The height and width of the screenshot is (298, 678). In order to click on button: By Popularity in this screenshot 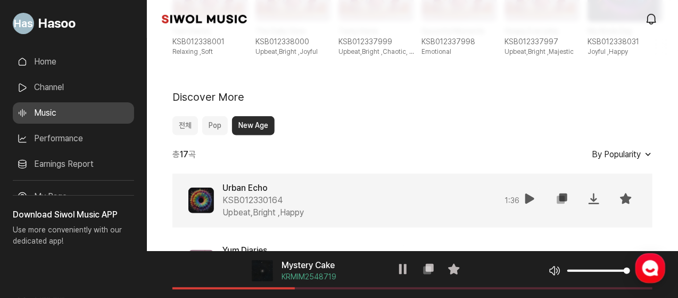, I will do `click(618, 154)`.